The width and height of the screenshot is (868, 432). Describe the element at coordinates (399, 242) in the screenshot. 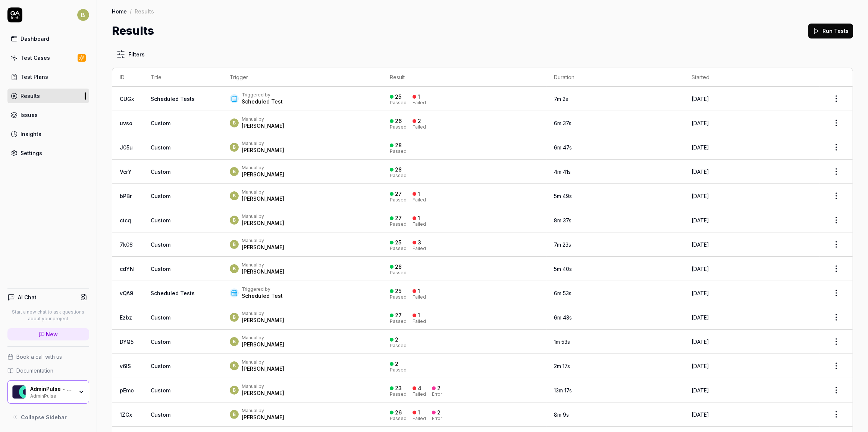

I see `div: 25` at that location.